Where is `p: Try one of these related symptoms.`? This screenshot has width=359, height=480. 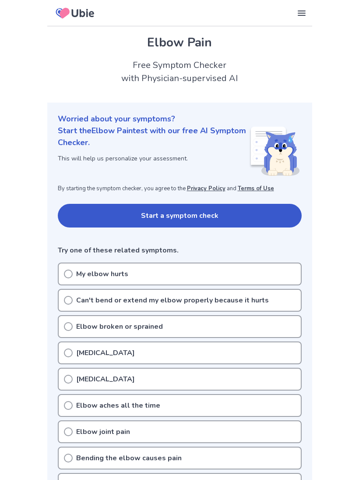 p: Try one of these related symptoms. is located at coordinates (180, 250).